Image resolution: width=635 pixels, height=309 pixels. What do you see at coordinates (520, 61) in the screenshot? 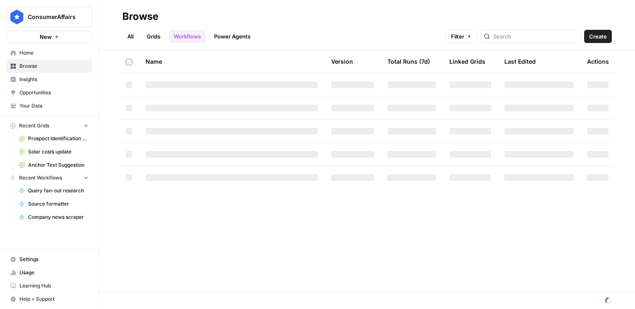
I see `div: Last Edited` at bounding box center [520, 61].